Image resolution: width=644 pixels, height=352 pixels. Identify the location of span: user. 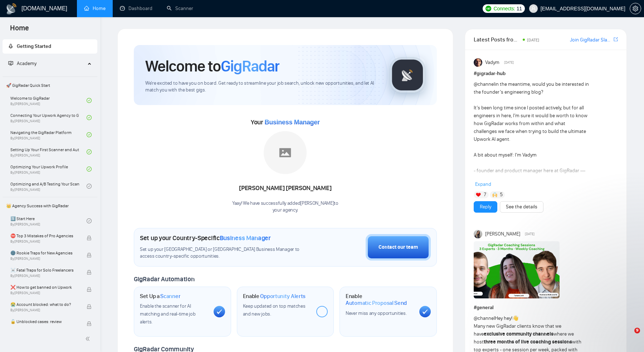
(534, 8).